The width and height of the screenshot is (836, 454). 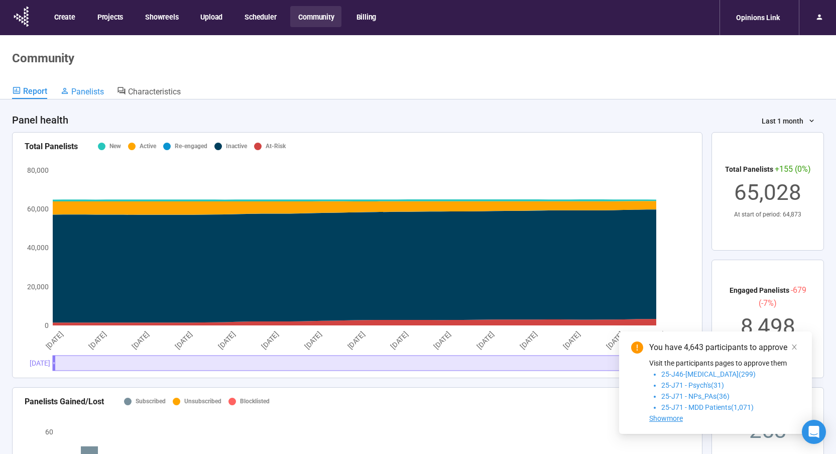 I want to click on span: 25-J71 - NPs_PAs(36), so click(x=696, y=396).